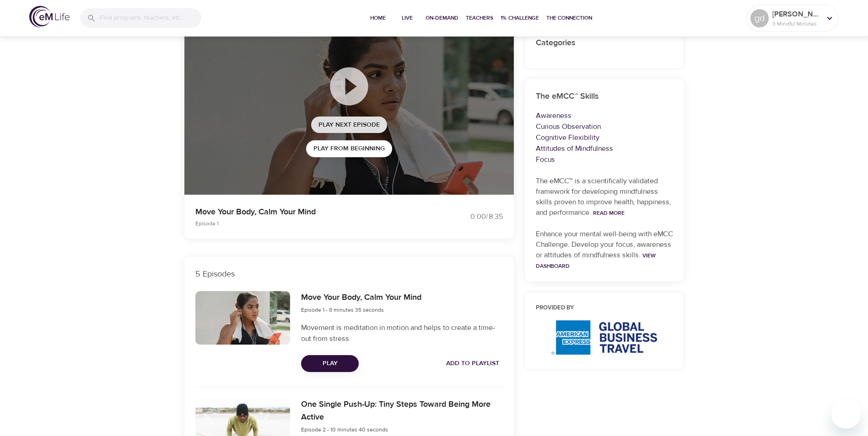 The height and width of the screenshot is (436, 868). Describe the element at coordinates (151, 18) in the screenshot. I see `input: Find programs, teachers, etc...` at that location.